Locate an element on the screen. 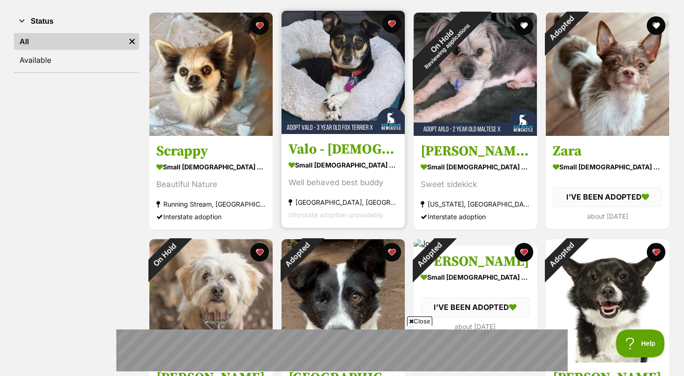  span: Interstate adoption unavailable is located at coordinates (336, 215).